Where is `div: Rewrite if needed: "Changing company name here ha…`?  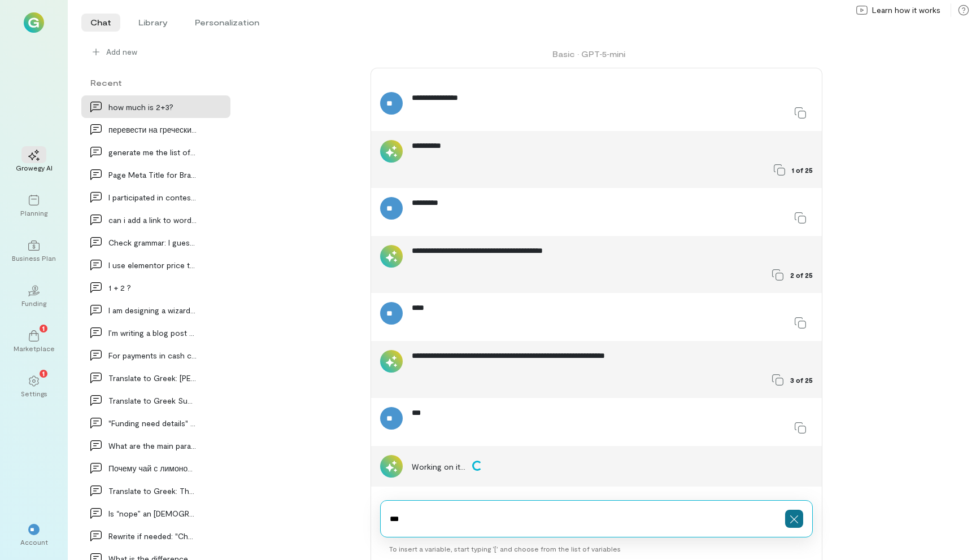 div: Rewrite if needed: "Changing company name here ha… is located at coordinates (153, 536).